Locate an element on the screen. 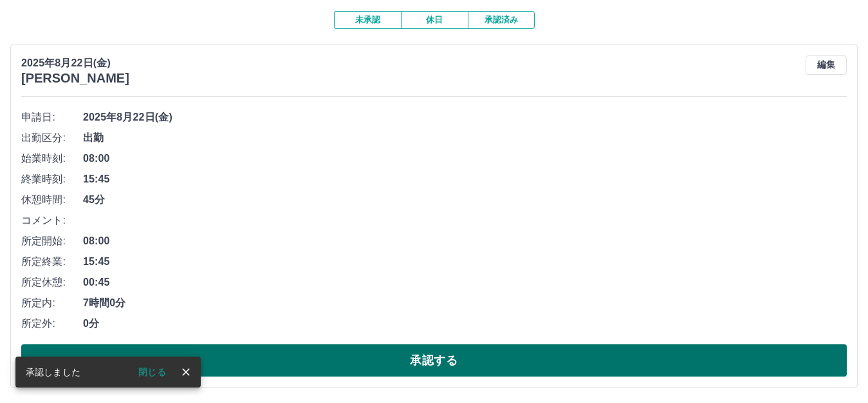 This screenshot has width=868, height=403. button: 編集 is located at coordinates (826, 65).